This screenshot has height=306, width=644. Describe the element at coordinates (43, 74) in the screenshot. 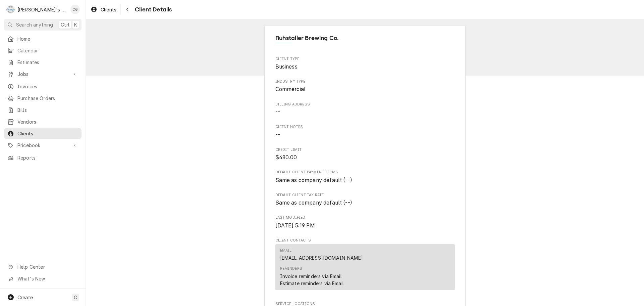

I see `a: Go to Jobs` at that location.